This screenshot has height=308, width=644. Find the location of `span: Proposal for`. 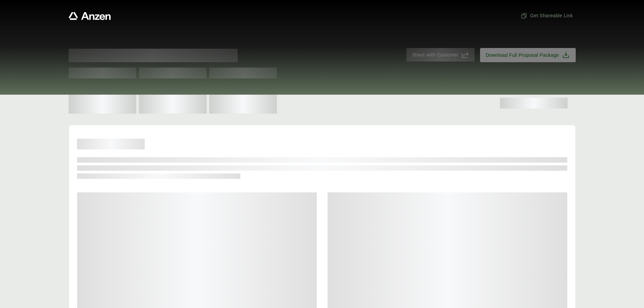

span: Proposal for is located at coordinates (153, 55).